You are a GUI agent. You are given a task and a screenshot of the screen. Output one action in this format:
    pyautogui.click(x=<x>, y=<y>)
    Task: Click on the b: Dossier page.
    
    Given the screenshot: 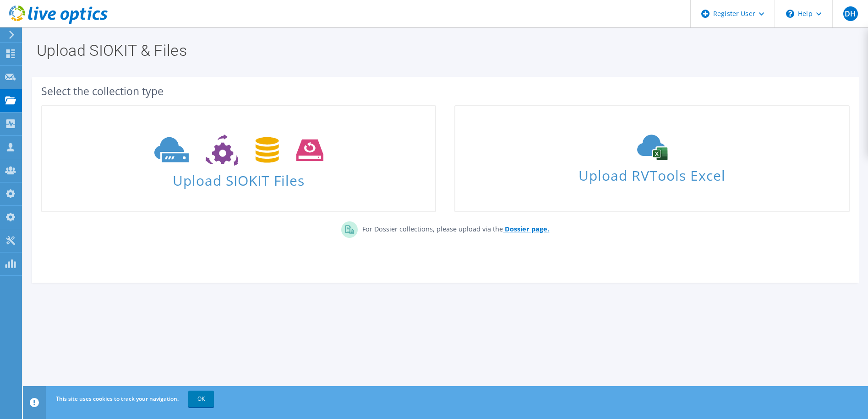 What is the action you would take?
    pyautogui.click(x=527, y=229)
    